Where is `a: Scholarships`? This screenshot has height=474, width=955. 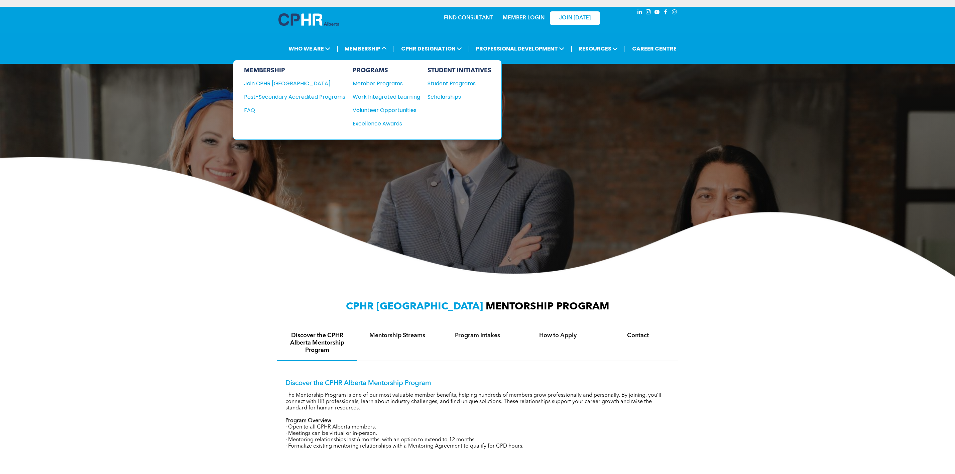
a: Scholarships is located at coordinates (459, 97).